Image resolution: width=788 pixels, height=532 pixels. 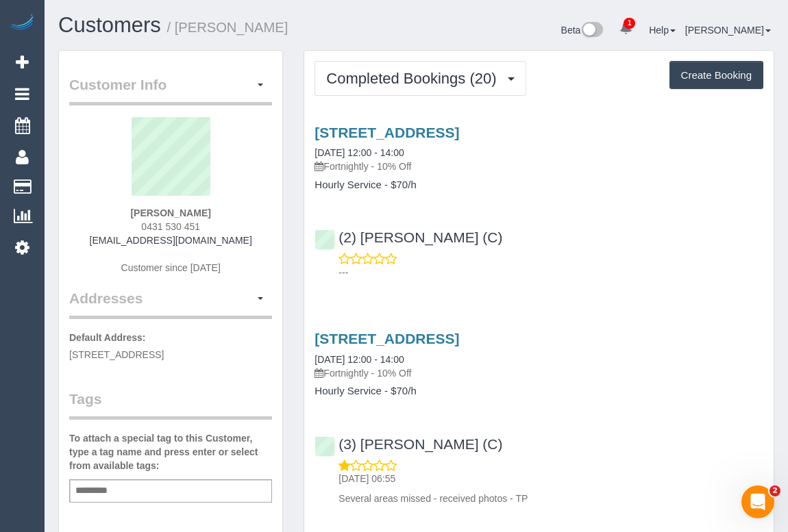 I want to click on a: Customers, so click(x=109, y=24).